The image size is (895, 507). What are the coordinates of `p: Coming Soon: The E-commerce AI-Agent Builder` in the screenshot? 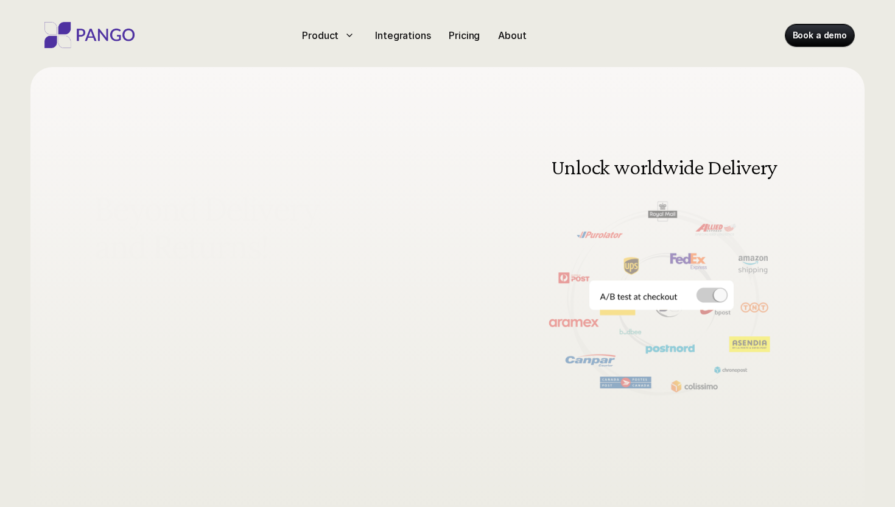 It's located at (233, 160).